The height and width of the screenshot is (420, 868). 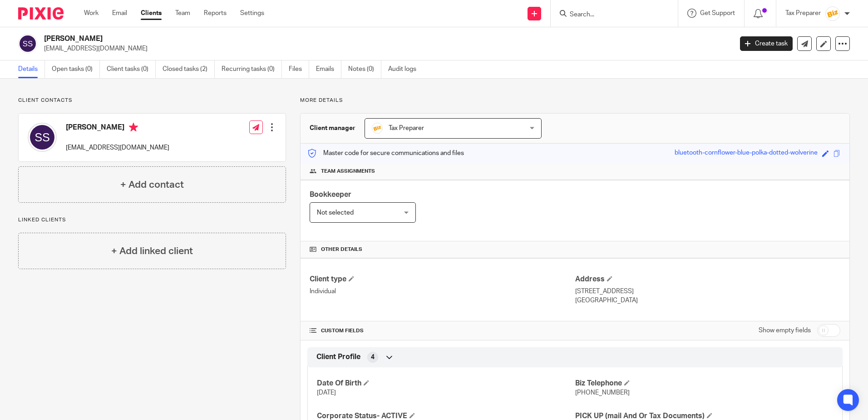 I want to click on h4: Address, so click(x=708, y=279).